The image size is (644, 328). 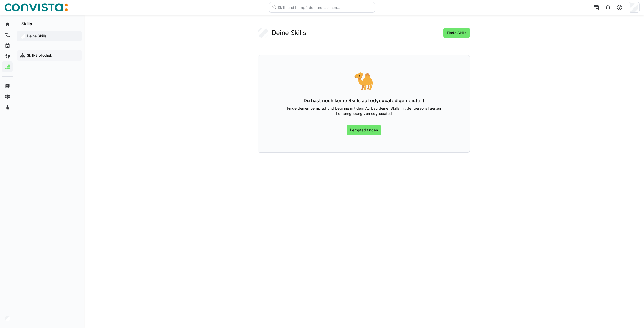 What do you see at coordinates (364, 130) in the screenshot?
I see `a: Lernpfad finden` at bounding box center [364, 130].